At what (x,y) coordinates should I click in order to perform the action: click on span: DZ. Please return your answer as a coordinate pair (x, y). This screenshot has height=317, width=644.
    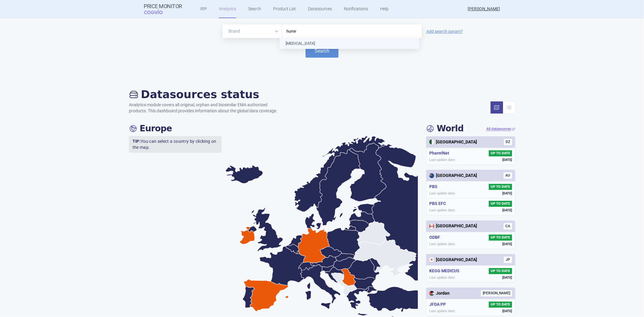
    Looking at the image, I should click on (508, 142).